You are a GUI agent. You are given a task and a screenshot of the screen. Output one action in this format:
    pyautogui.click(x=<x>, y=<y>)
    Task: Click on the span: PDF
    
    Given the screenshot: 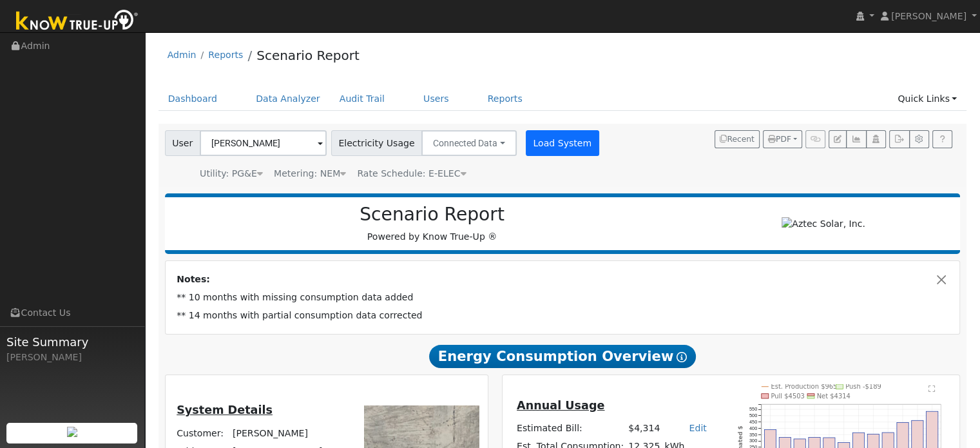 What is the action you would take?
    pyautogui.click(x=780, y=139)
    